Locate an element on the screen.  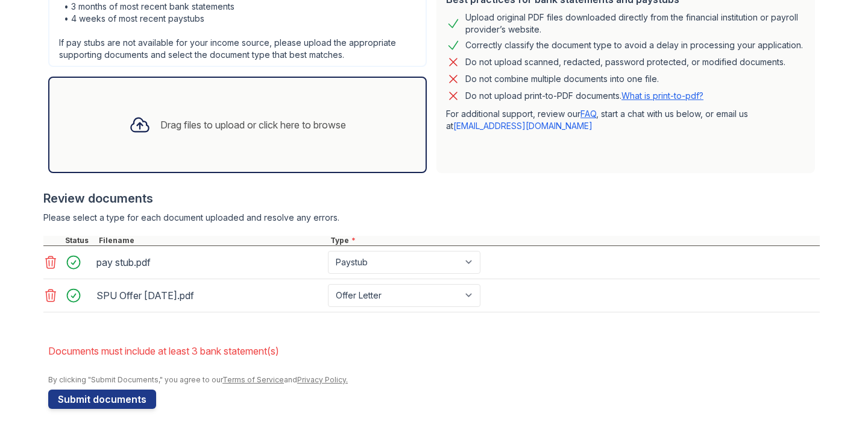
button: Submit documents is located at coordinates (102, 400).